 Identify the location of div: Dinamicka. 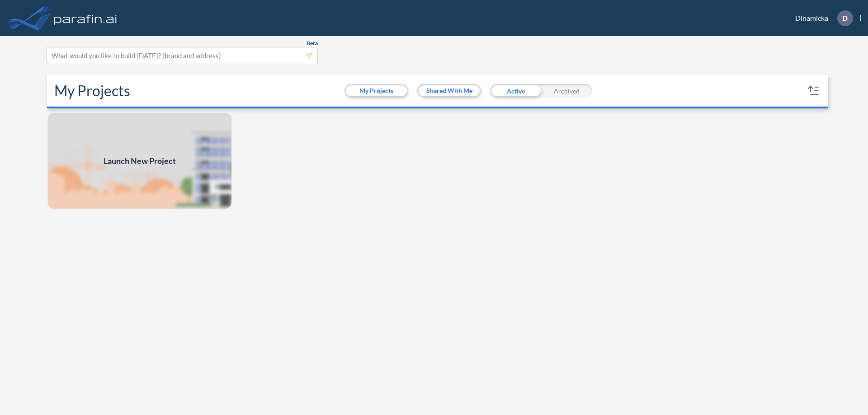
(821, 18).